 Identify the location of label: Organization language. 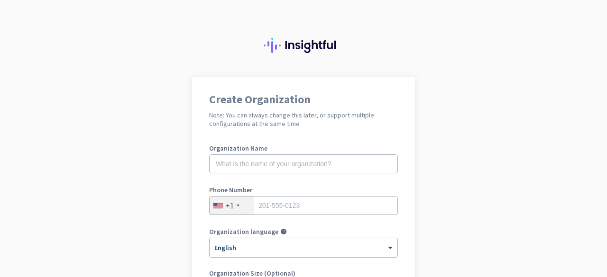
(244, 232).